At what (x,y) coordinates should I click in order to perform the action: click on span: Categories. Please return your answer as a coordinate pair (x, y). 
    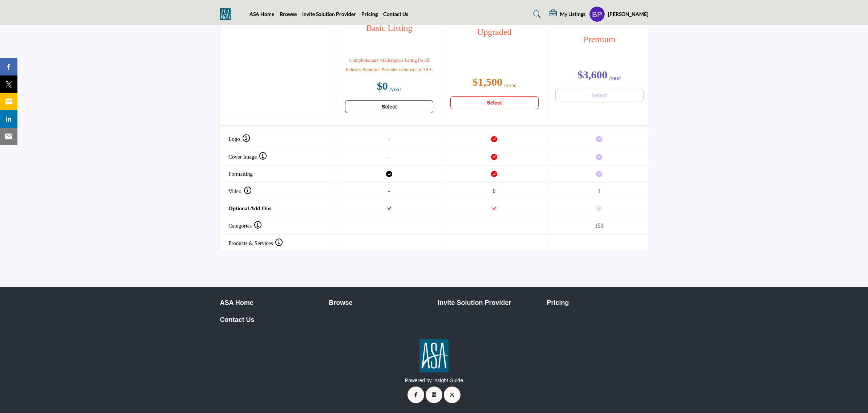
    Looking at the image, I should click on (245, 226).